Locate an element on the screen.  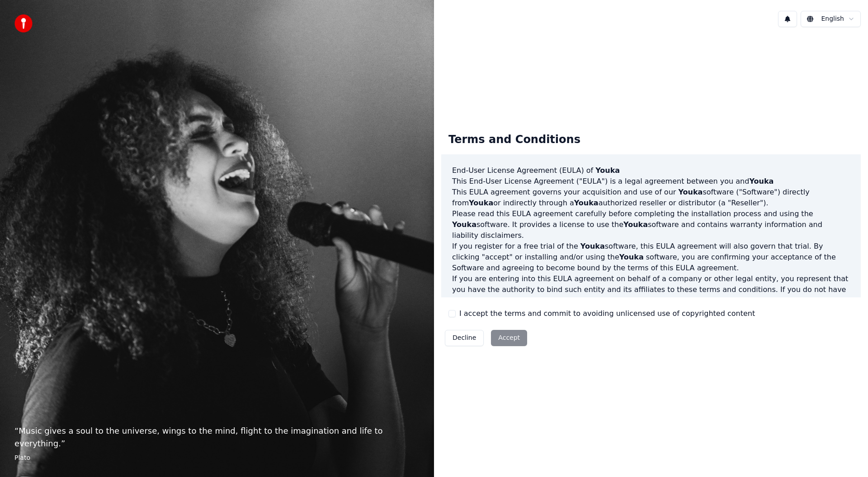
img: youka is located at coordinates (24, 23).